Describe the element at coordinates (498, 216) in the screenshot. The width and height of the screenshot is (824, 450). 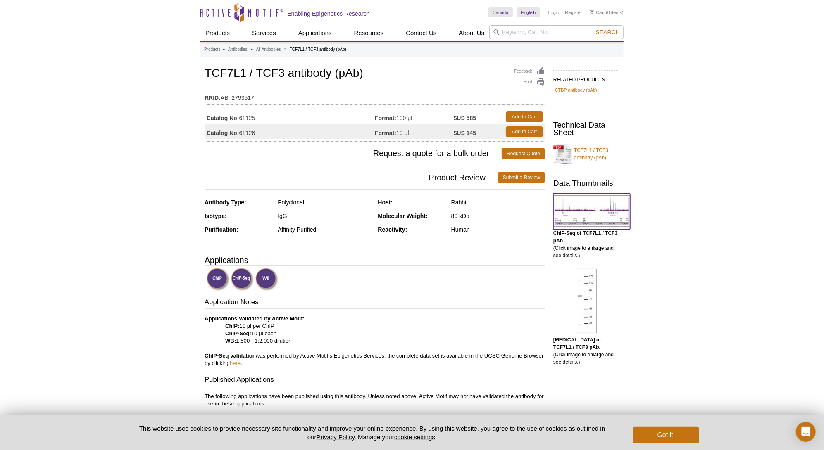
I see `div: 80 kDa` at that location.